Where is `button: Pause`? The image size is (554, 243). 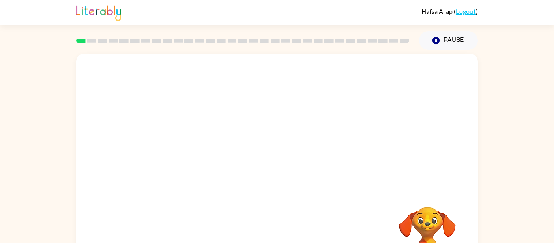 button: Pause is located at coordinates (448, 41).